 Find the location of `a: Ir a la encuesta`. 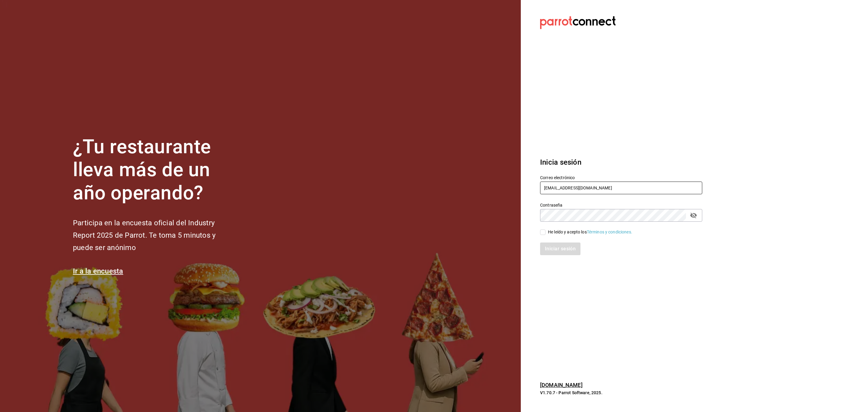

a: Ir a la encuesta is located at coordinates (98, 271).